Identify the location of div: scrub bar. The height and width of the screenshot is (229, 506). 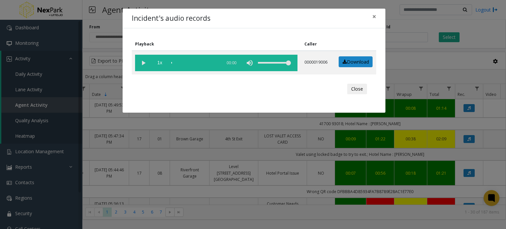
(195, 63).